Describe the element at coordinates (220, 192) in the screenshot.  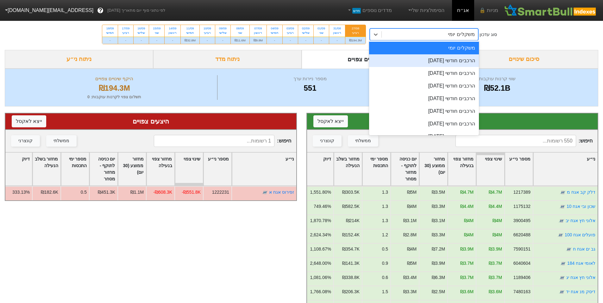
I see `div: 1222231` at that location.